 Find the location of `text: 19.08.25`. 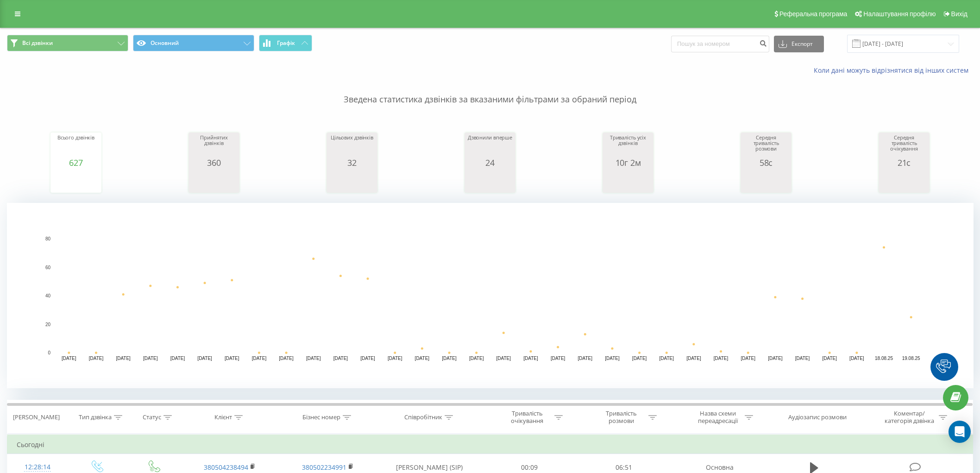

text: 19.08.25 is located at coordinates (911, 358).